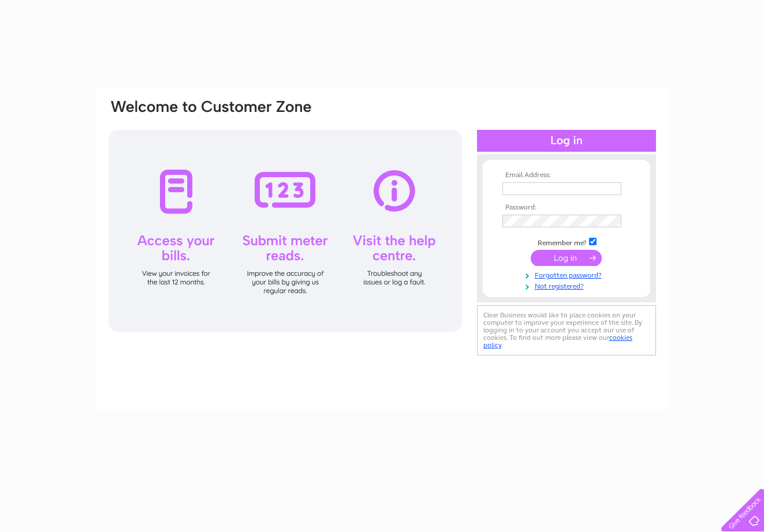  I want to click on input: Submit, so click(566, 258).